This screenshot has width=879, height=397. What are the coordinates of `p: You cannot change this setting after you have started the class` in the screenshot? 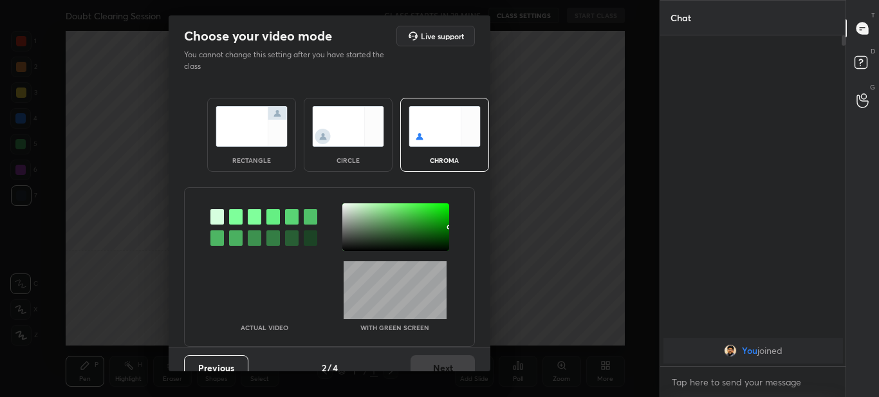 It's located at (288, 61).